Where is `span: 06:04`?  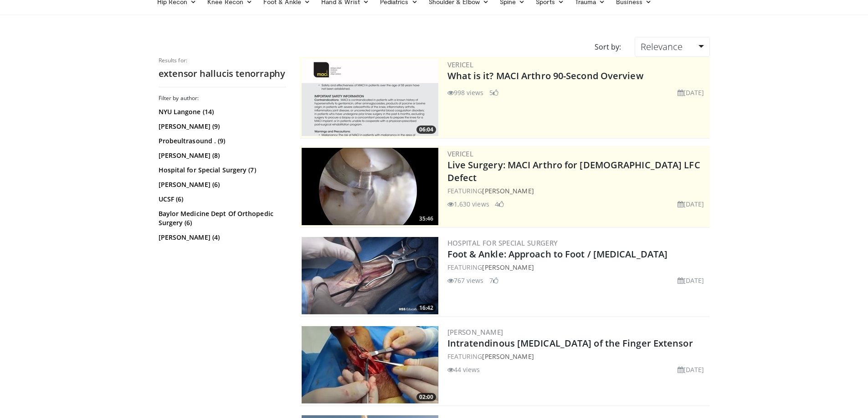
span: 06:04 is located at coordinates (426, 130).